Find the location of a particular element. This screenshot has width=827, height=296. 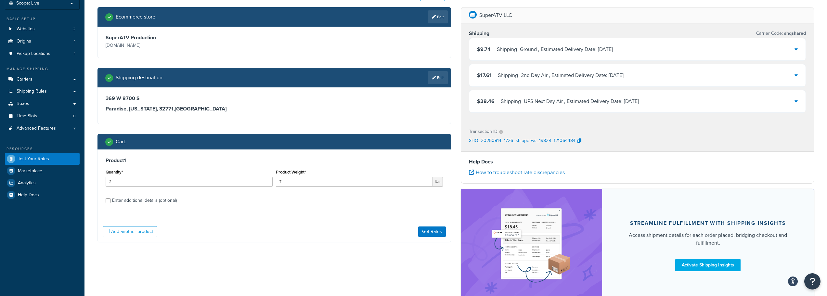

div: Streamline Fulfillment with Shipping Insights is located at coordinates (708, 223).